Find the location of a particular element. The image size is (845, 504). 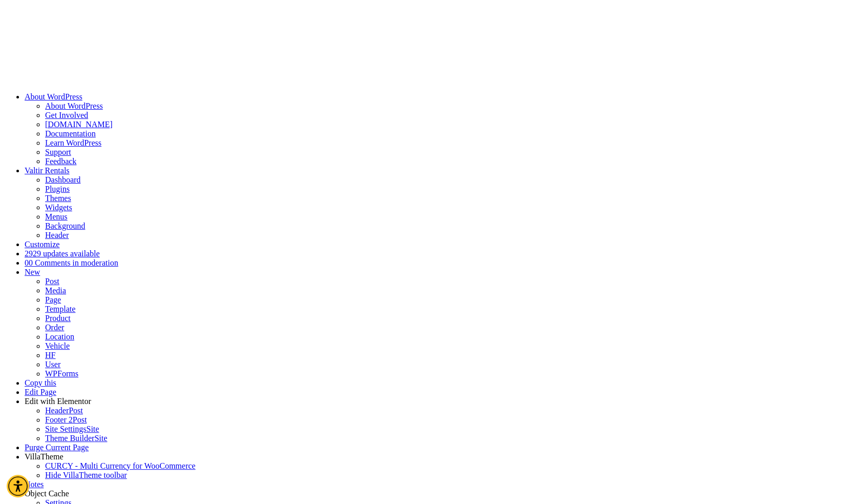

a: Support is located at coordinates (58, 151).